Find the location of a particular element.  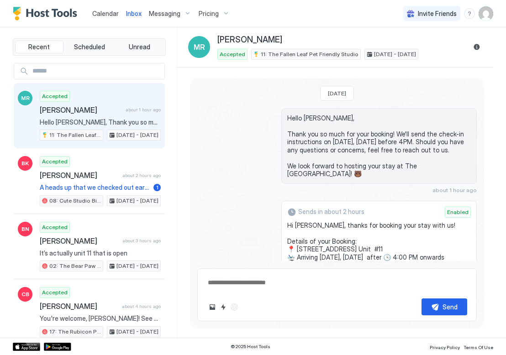

span: It’s actually unit 11 that is open is located at coordinates (100, 254).